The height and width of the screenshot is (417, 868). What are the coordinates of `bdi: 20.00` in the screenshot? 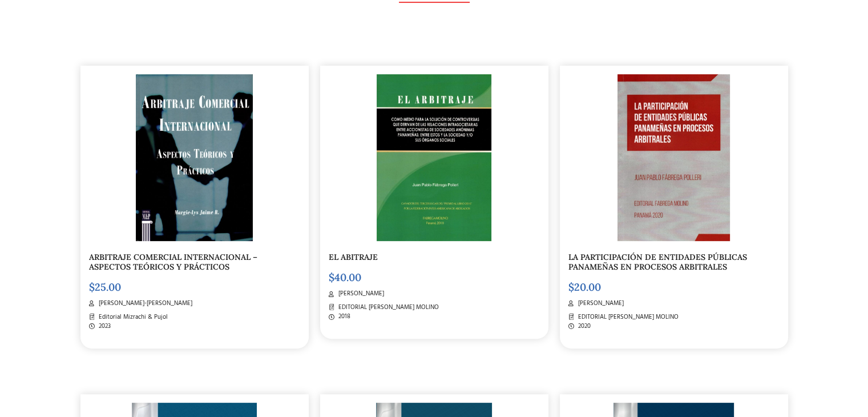 It's located at (584, 286).